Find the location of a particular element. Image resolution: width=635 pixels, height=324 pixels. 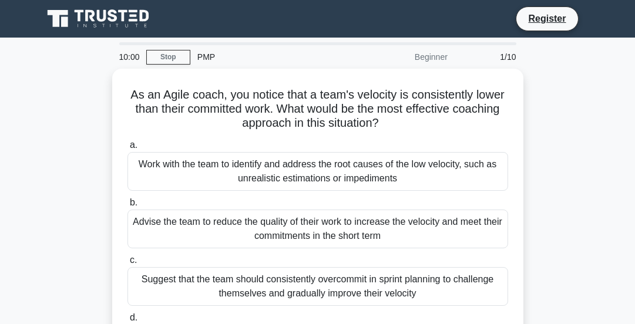

span: d. is located at coordinates (133, 317).